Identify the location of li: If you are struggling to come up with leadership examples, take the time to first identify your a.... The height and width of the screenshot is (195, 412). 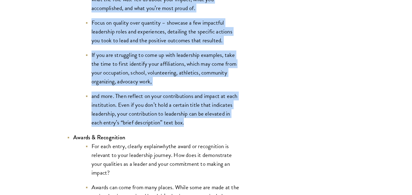
(163, 68).